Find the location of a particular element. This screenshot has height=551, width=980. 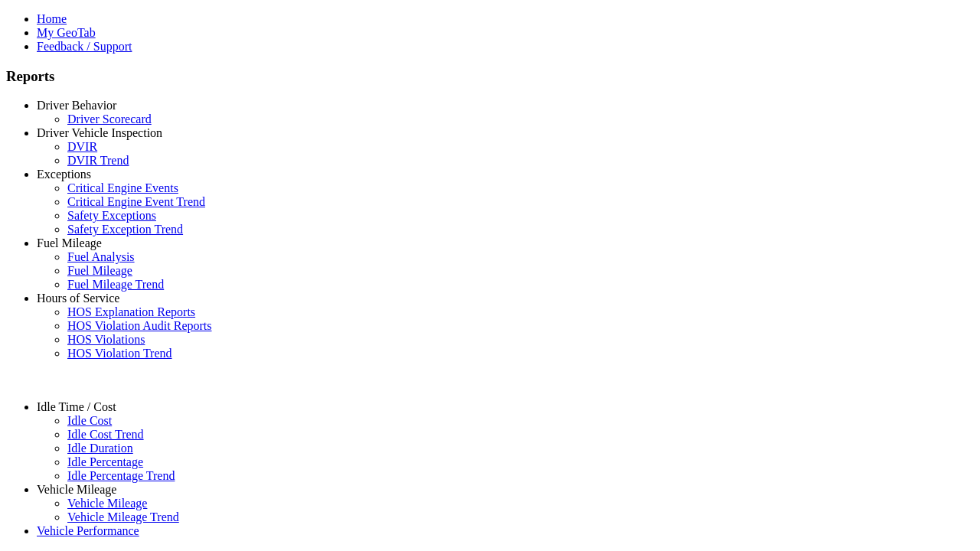

a: HOS Violations is located at coordinates (106, 339).